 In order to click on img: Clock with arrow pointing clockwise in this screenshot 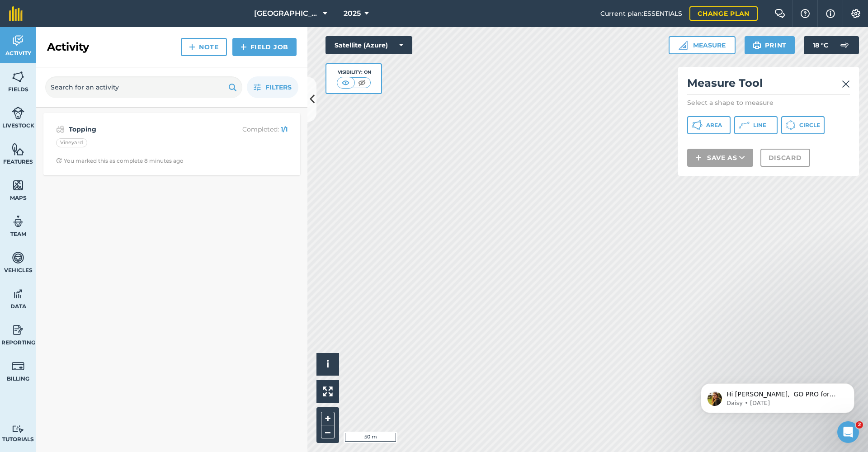, I will do `click(58, 161)`.